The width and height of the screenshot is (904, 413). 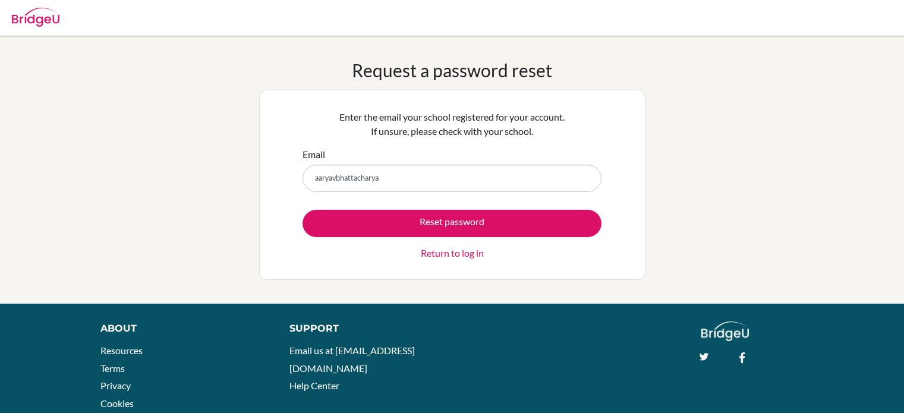 I want to click on img: logo_white@2x-f4f0deed5e89b7ecb1c2cc34c3e3d731f90f0f143d5ea2071677605dd97b5244.png, so click(x=725, y=331).